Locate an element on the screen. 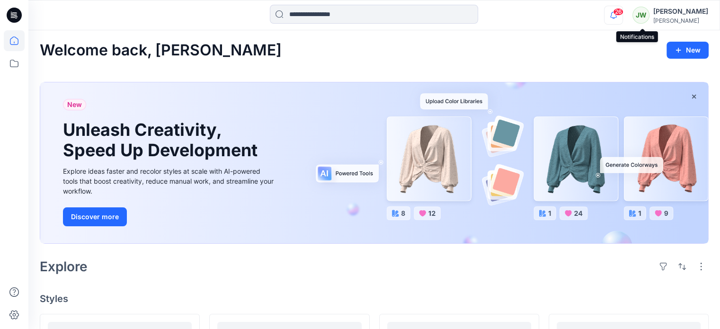 The width and height of the screenshot is (720, 329). button: Discover more is located at coordinates (95, 217).